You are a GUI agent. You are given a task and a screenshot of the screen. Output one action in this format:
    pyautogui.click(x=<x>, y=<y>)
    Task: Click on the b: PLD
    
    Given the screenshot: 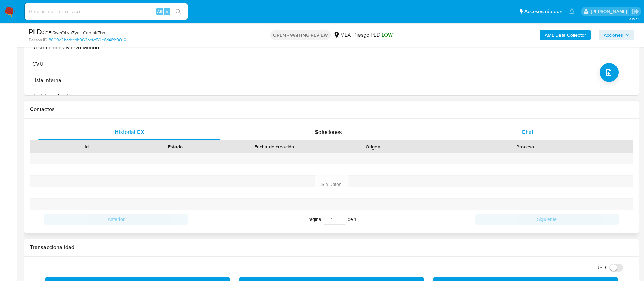 What is the action you would take?
    pyautogui.click(x=35, y=32)
    